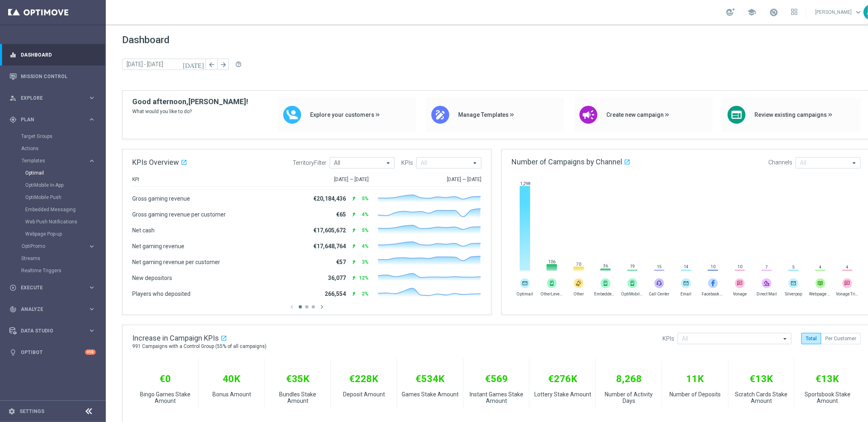 This screenshot has width=868, height=422. What do you see at coordinates (65, 222) in the screenshot?
I see `div: Web Push Notifications` at bounding box center [65, 222].